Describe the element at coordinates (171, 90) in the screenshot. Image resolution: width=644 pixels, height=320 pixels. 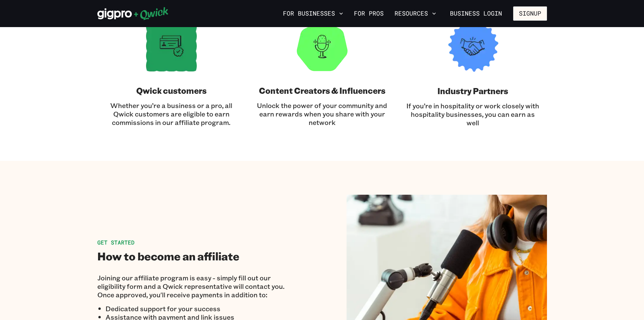
I see `h3: Qwick customers` at that location.